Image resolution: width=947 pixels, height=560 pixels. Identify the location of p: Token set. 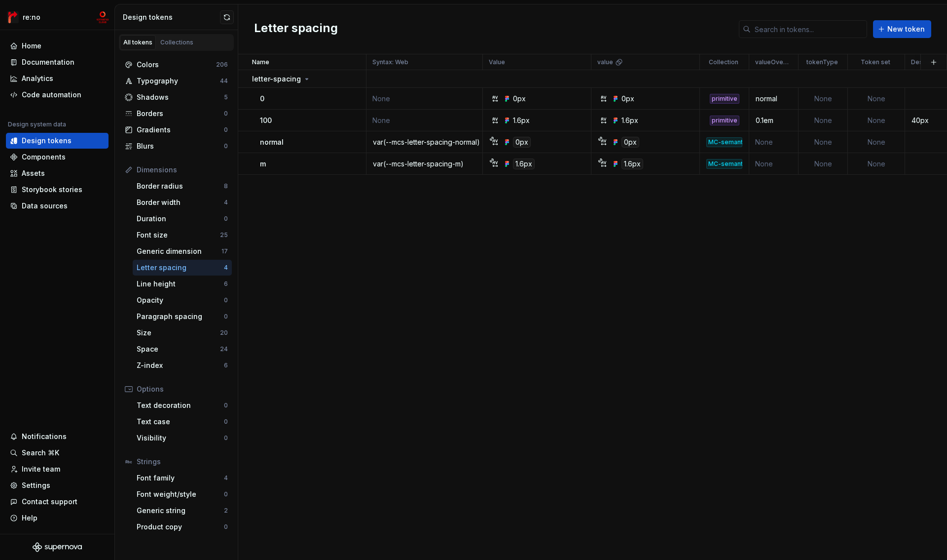
(875, 63).